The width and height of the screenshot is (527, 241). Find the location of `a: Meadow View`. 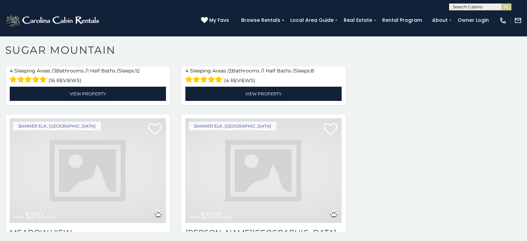

a: Meadow View is located at coordinates (88, 233).